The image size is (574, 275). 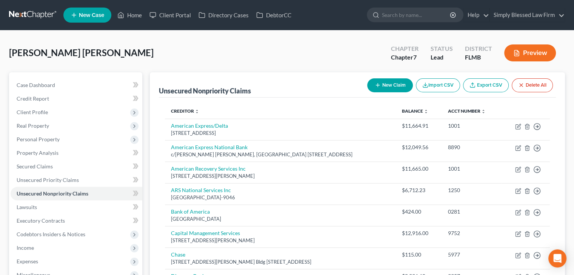 What do you see at coordinates (27, 207) in the screenshot?
I see `span: Lawsuits` at bounding box center [27, 207].